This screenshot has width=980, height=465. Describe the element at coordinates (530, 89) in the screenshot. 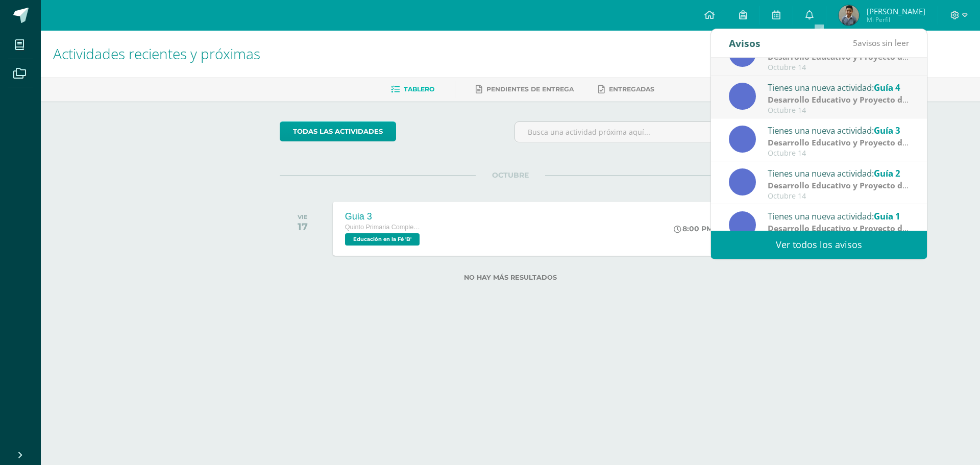

I see `span: Pendientes de entrega` at that location.